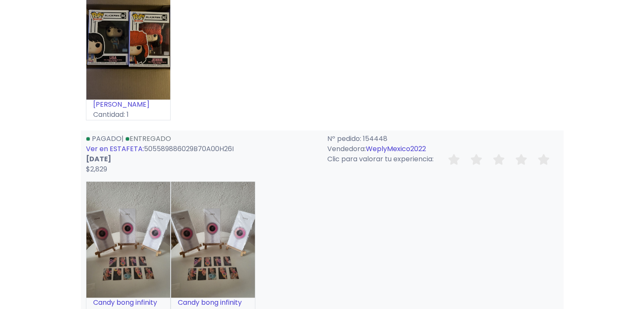 The image size is (644, 309). I want to click on p: Vendedora:, so click(443, 149).